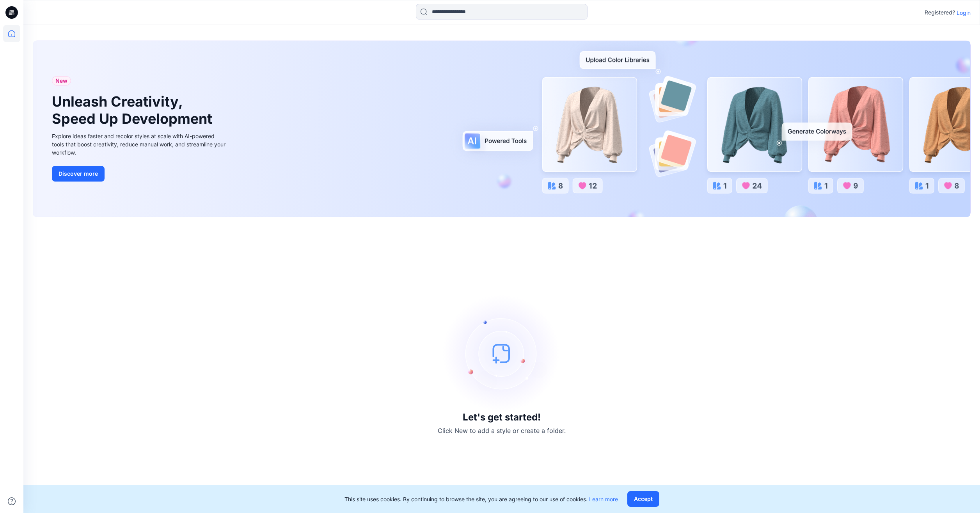  What do you see at coordinates (502, 417) in the screenshot?
I see `h3: Let's get started!` at bounding box center [502, 417].